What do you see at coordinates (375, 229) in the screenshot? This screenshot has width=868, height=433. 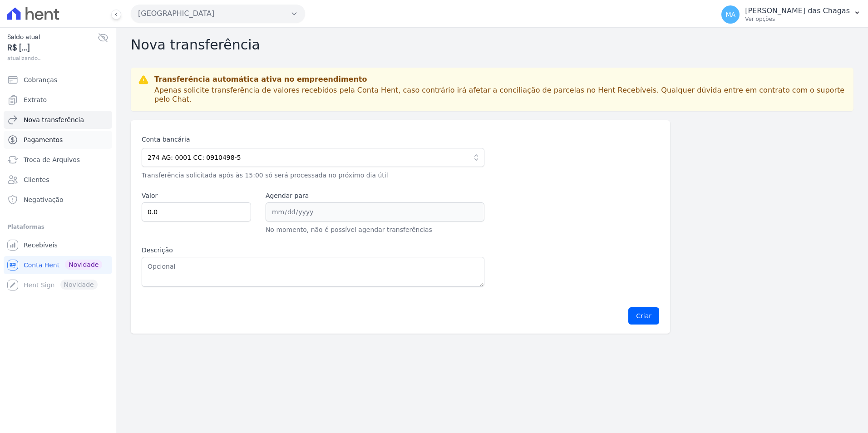 I see `p: No momento, não é possível agendar transferências` at bounding box center [375, 229].